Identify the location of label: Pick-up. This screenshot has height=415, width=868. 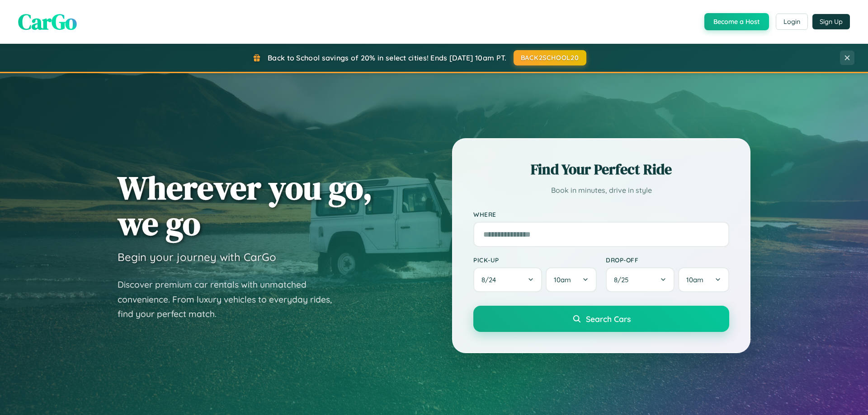
(535, 260).